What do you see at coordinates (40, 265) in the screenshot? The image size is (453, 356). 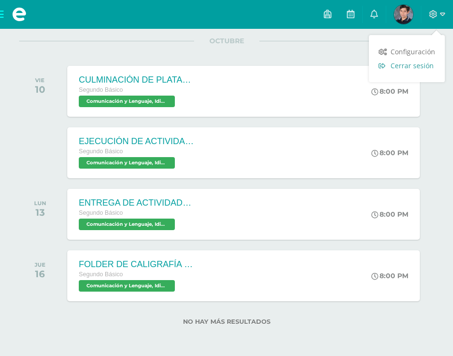 I see `div: JUE` at bounding box center [40, 265].